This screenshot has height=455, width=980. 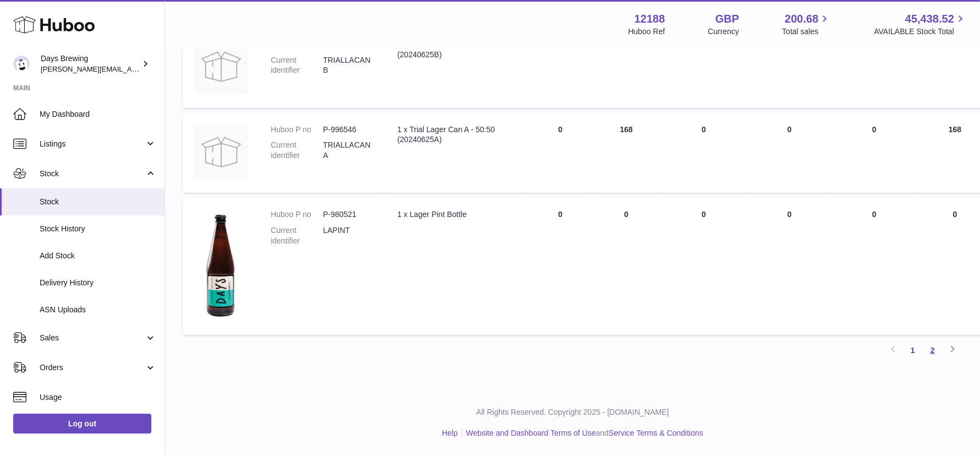 What do you see at coordinates (626, 68) in the screenshot?
I see `td: 180` at bounding box center [626, 68].